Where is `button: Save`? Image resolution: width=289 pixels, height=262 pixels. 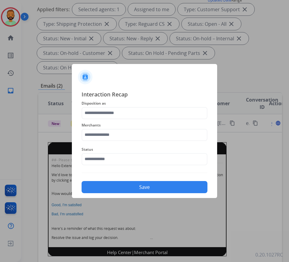 button: Save is located at coordinates (144, 187).